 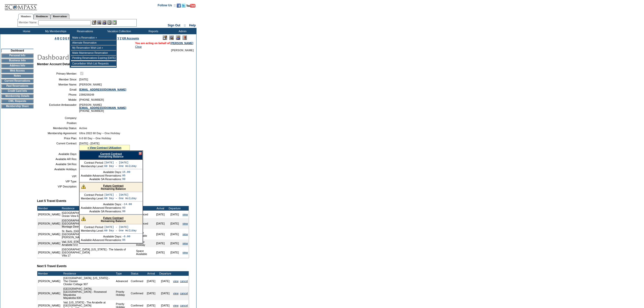 What do you see at coordinates (164, 43) in the screenshot?
I see `span: You are acting on behalf of:` at bounding box center [164, 43].